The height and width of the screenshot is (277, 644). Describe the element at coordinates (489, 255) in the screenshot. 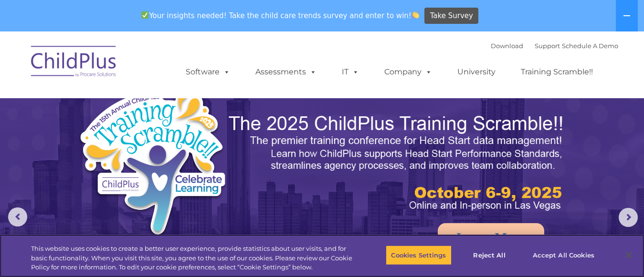

I see `button: Reject All` at that location.